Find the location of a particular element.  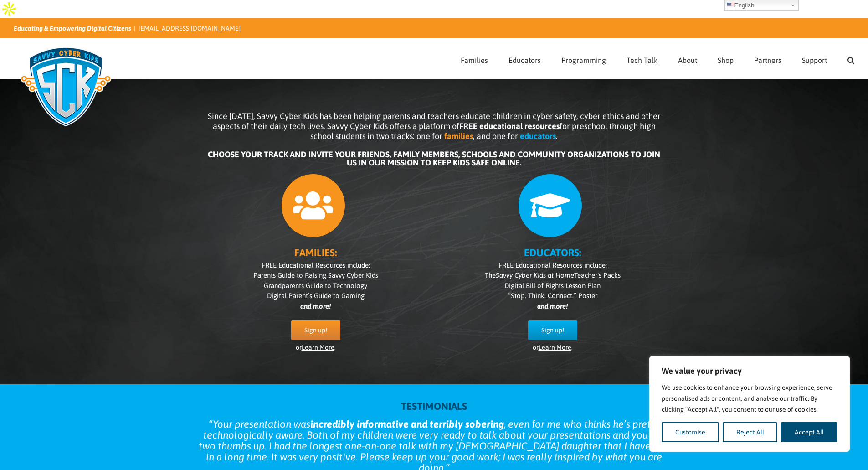

span: Support is located at coordinates (815, 60).